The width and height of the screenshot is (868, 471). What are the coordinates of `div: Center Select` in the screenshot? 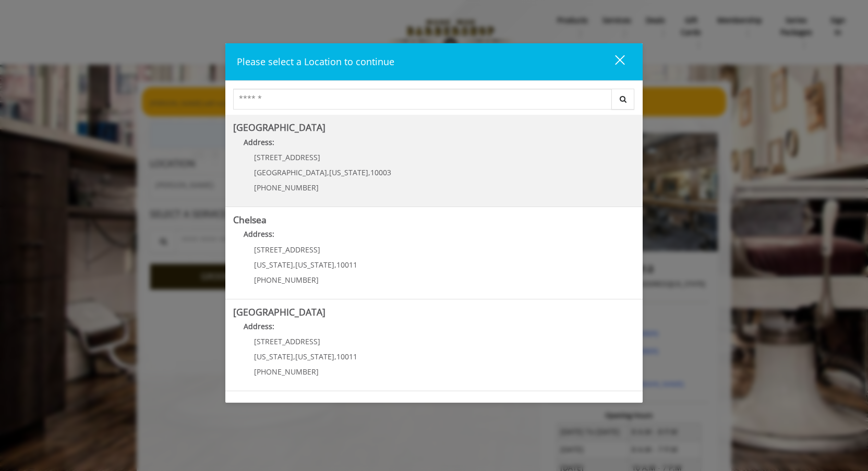 It's located at (434, 102).